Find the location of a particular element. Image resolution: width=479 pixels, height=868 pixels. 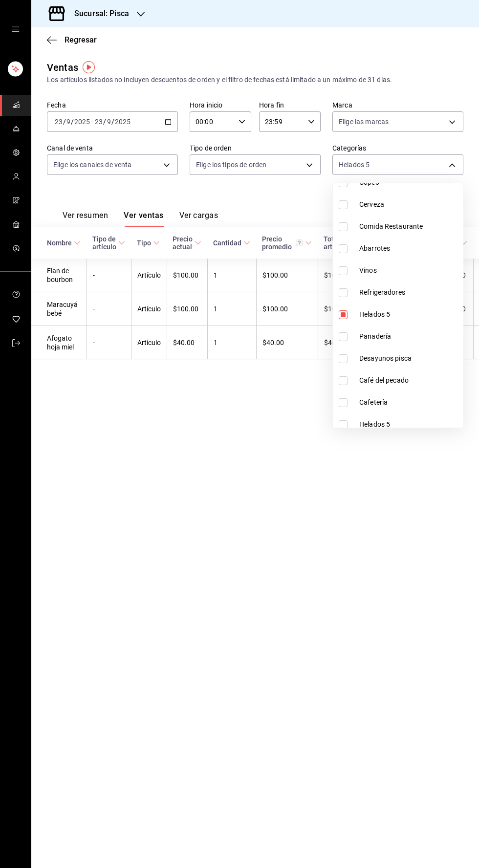

font: Comida Restaurante is located at coordinates (391, 226).